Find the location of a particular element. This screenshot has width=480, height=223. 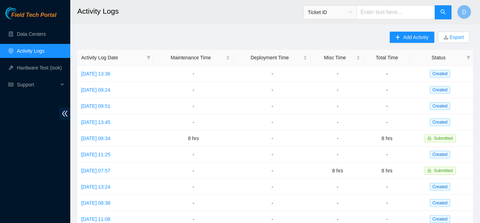

span: Ticket ID is located at coordinates (330, 12).